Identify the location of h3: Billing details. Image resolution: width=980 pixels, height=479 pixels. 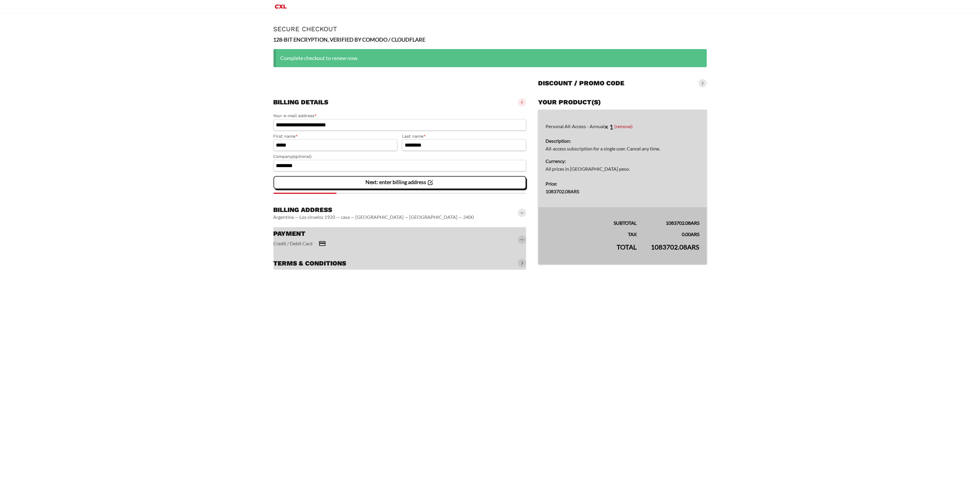
(301, 103).